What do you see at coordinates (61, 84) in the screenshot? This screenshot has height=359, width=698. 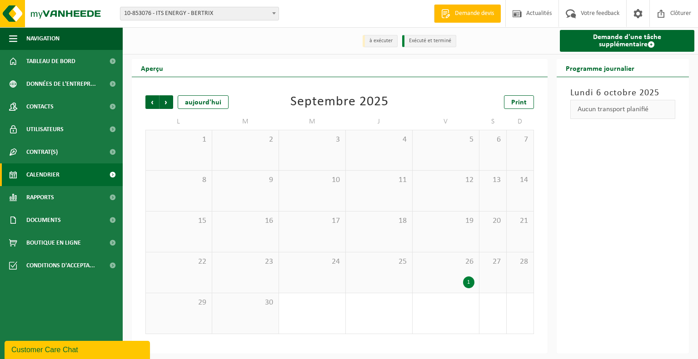 I see `span: Données de l'entrepr...` at bounding box center [61, 84].